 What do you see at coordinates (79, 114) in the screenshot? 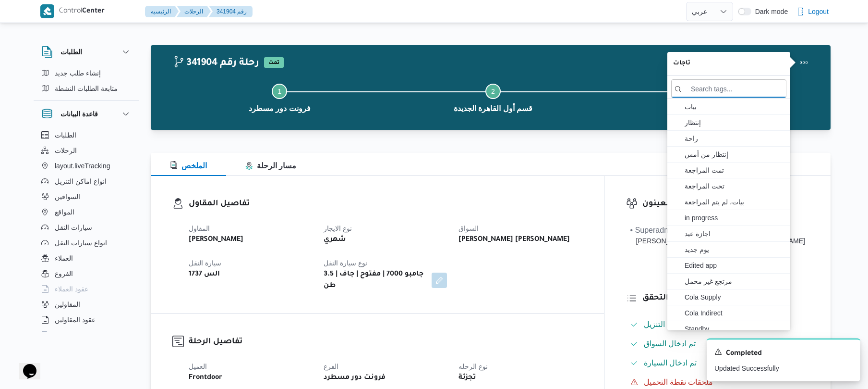
I see `h3: قاعدة البيانات` at bounding box center [79, 114].